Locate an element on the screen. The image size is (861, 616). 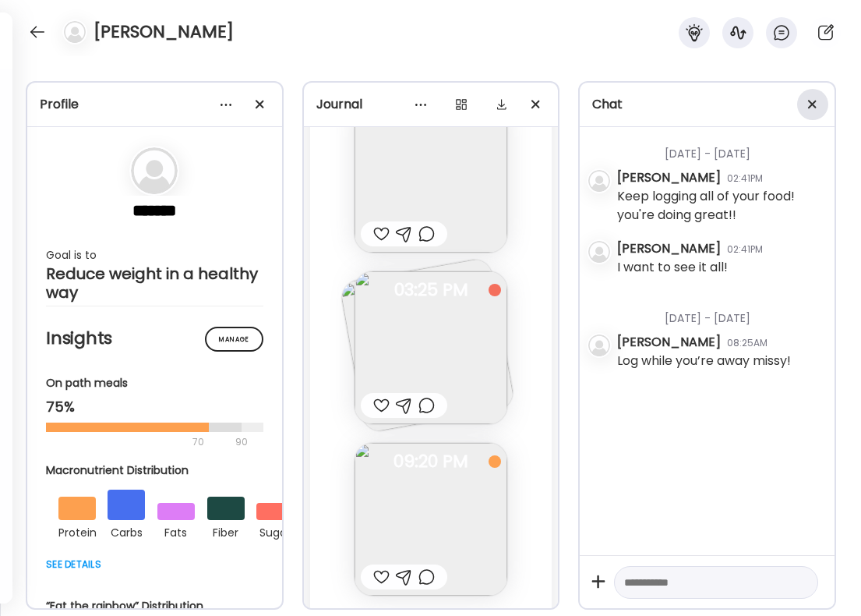
div: Log while you’re away missy! is located at coordinates (704, 361).